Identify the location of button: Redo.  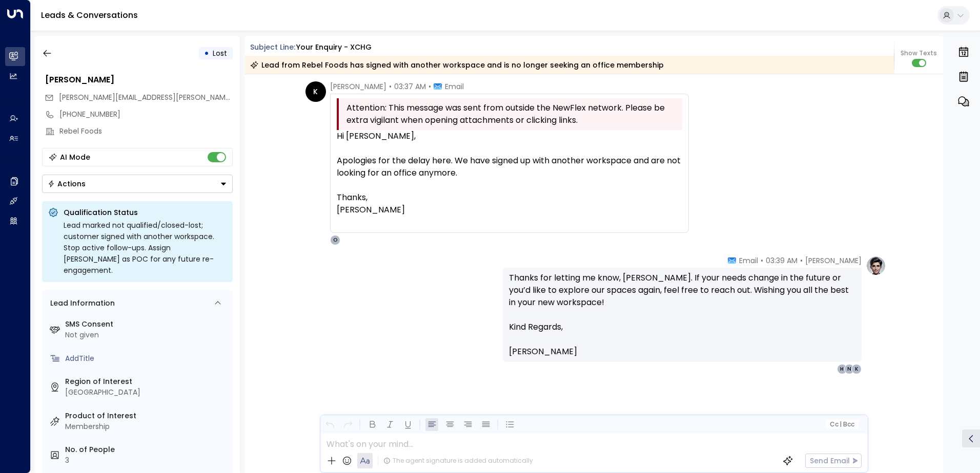
(347, 425).